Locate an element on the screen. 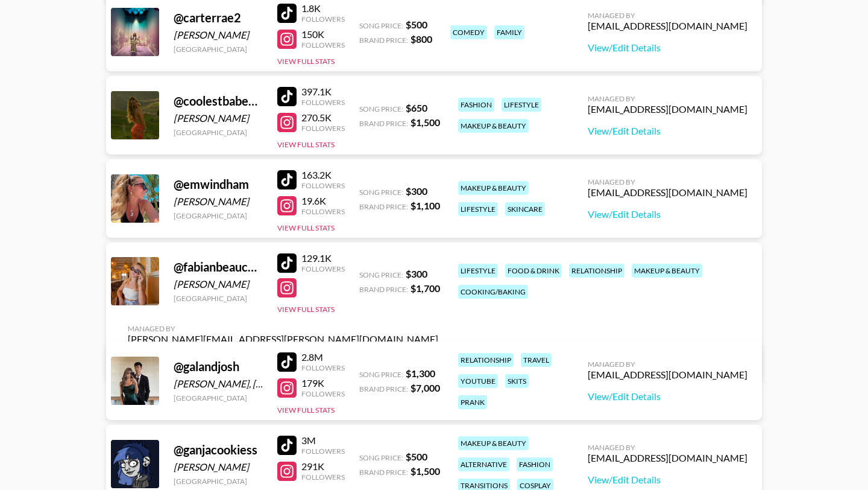  div: food & drink is located at coordinates (533, 270).